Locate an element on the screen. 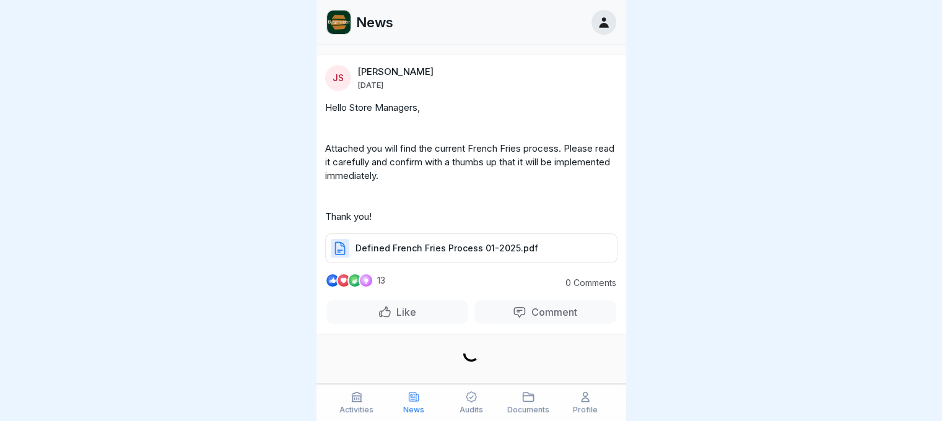 The width and height of the screenshot is (942, 421). div: JS is located at coordinates (338, 78).